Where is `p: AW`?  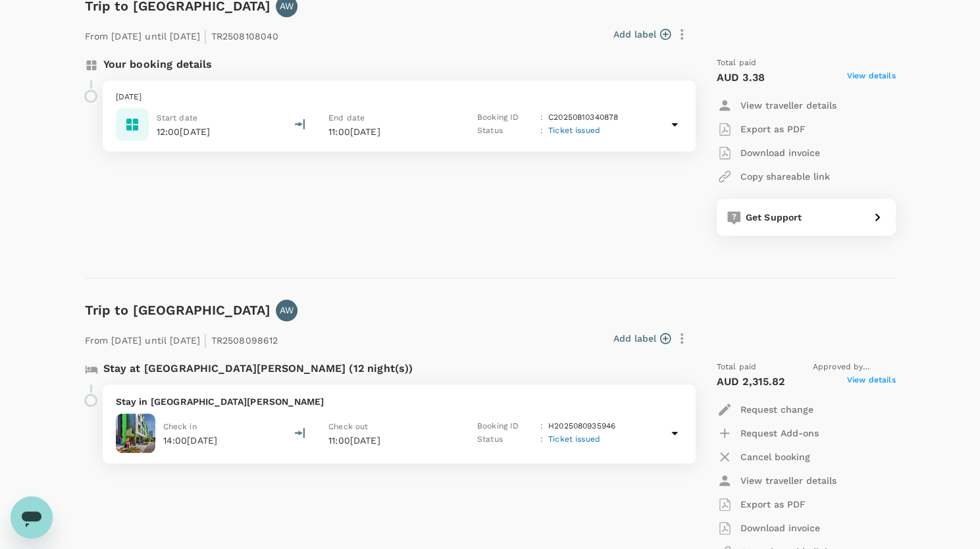
p: AW is located at coordinates (286, 310).